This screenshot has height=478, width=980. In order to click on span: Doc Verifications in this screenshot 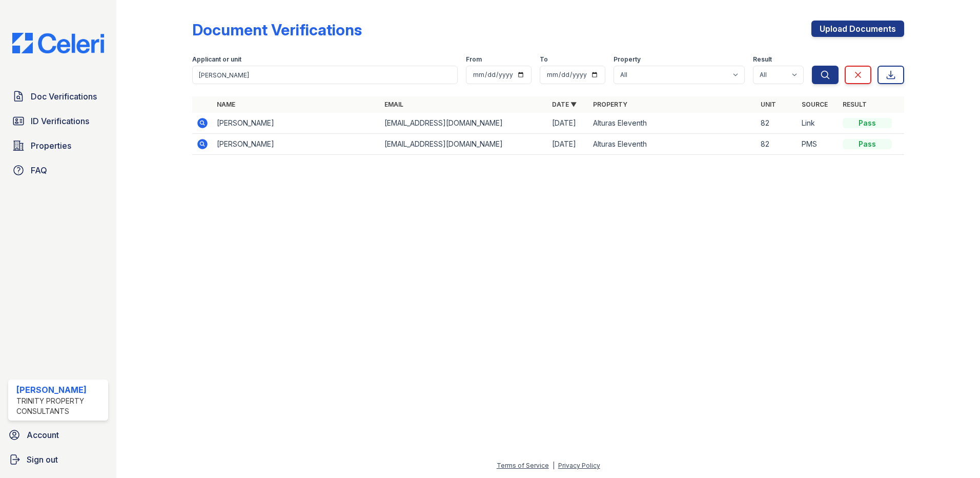, I will do `click(63, 96)`.